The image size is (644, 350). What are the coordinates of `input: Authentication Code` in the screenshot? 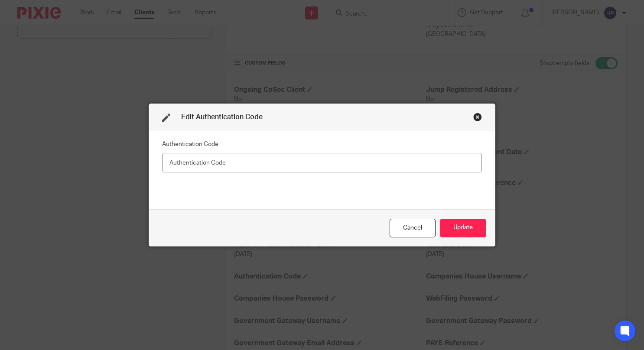 It's located at (322, 162).